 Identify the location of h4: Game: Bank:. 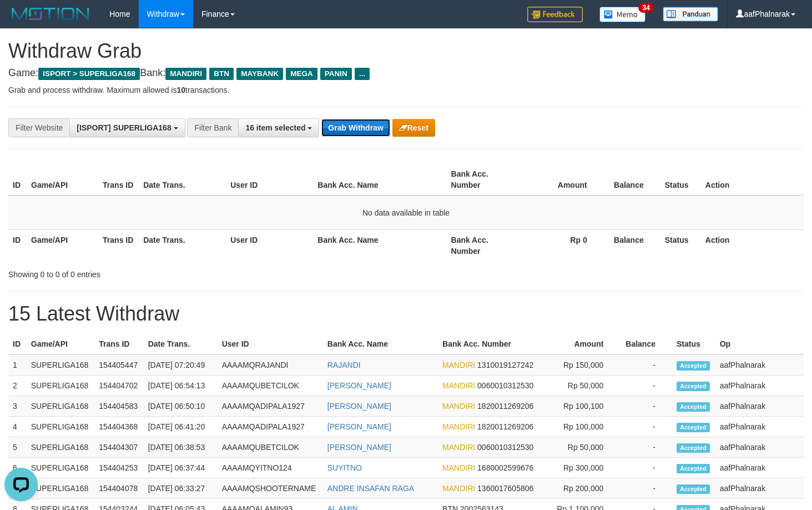
(406, 73).